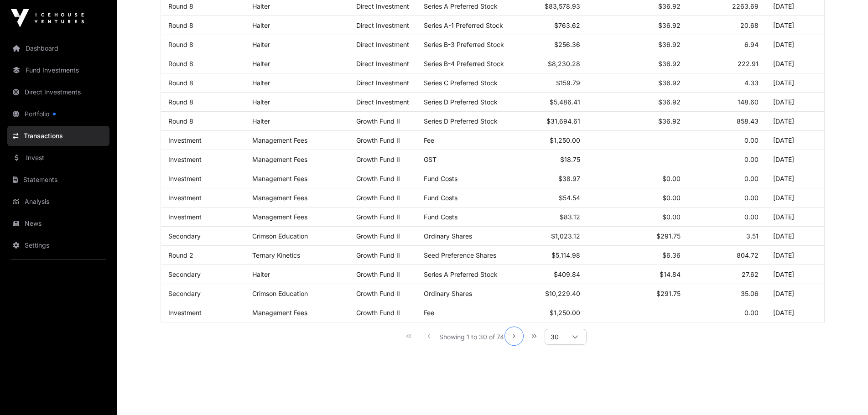  What do you see at coordinates (47, 18) in the screenshot?
I see `img: Icehouse Ventures Logo` at bounding box center [47, 18].